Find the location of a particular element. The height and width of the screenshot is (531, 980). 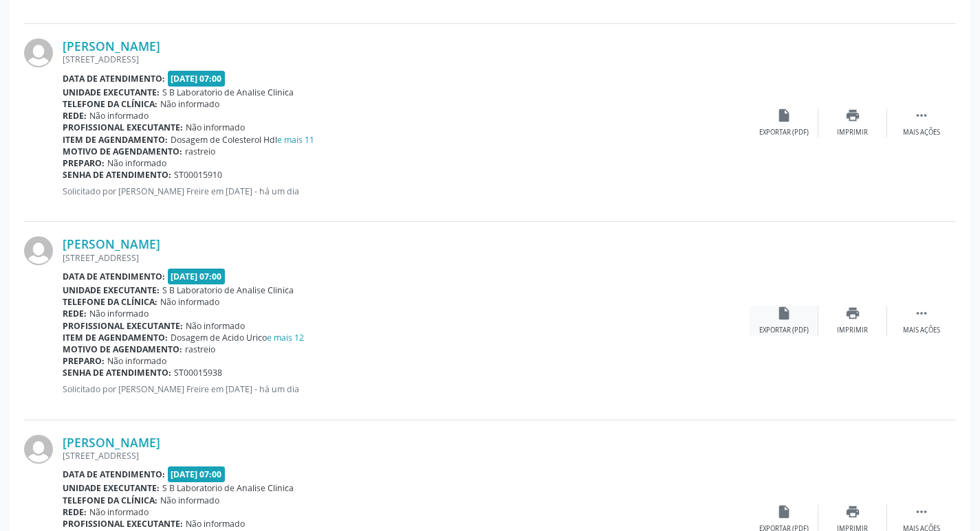

span: ST00015910 is located at coordinates (198, 175).